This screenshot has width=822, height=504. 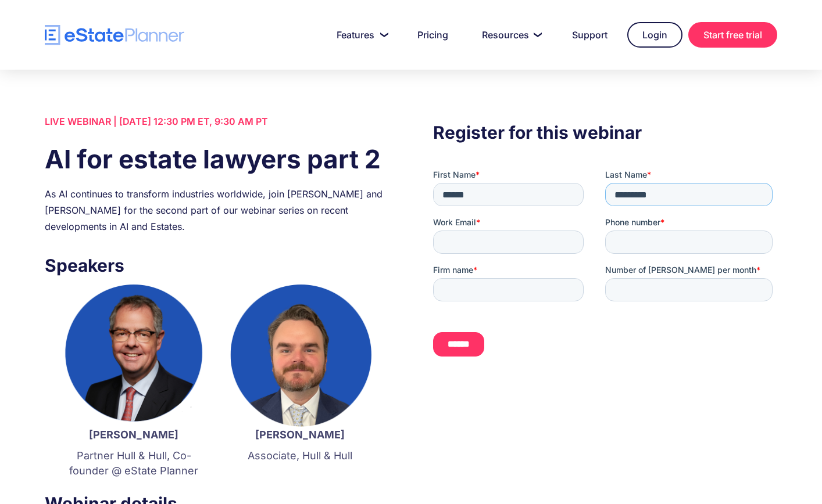 What do you see at coordinates (200, 53) in the screenshot?
I see `span: Phone number` at bounding box center [200, 53].